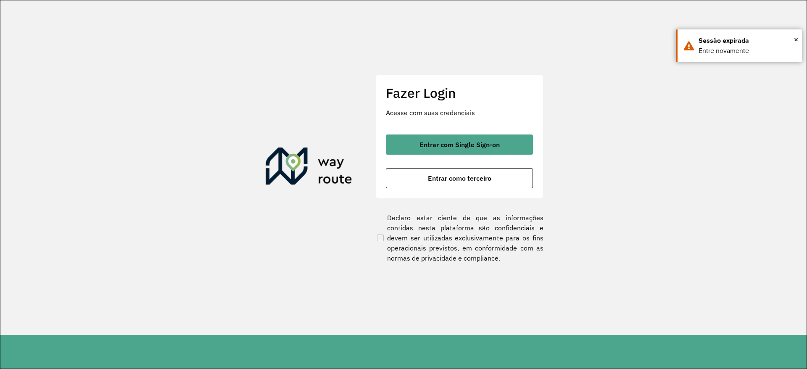 This screenshot has width=807, height=369. Describe the element at coordinates (459, 238) in the screenshot. I see `label: Declaro estar ciente de que as informações contidas nesta plataforma são confidenciais e devem se...` at that location.